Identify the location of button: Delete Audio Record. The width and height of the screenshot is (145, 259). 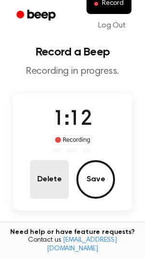
(49, 179).